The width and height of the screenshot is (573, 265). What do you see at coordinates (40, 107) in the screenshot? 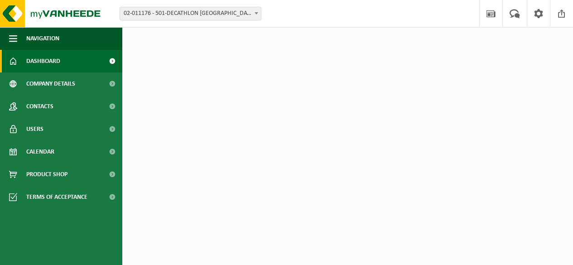
I see `font: Contacts` at bounding box center [40, 107].